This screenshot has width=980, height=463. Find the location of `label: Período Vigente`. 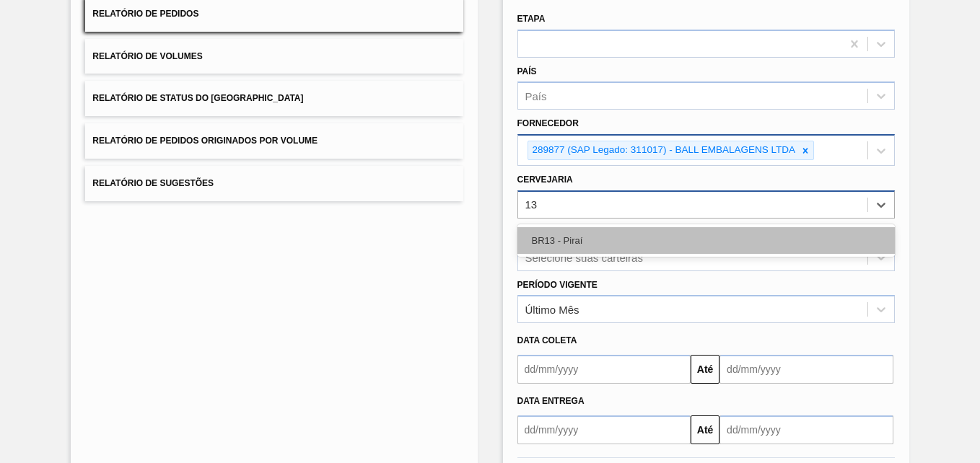

label: Período Vigente is located at coordinates (557, 285).